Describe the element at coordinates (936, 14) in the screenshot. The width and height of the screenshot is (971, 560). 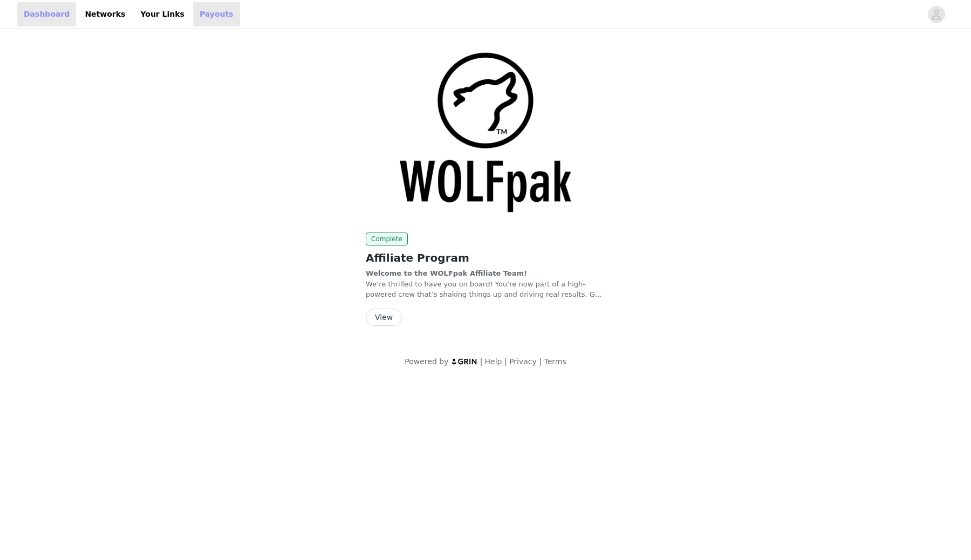
I see `div: avatar` at that location.